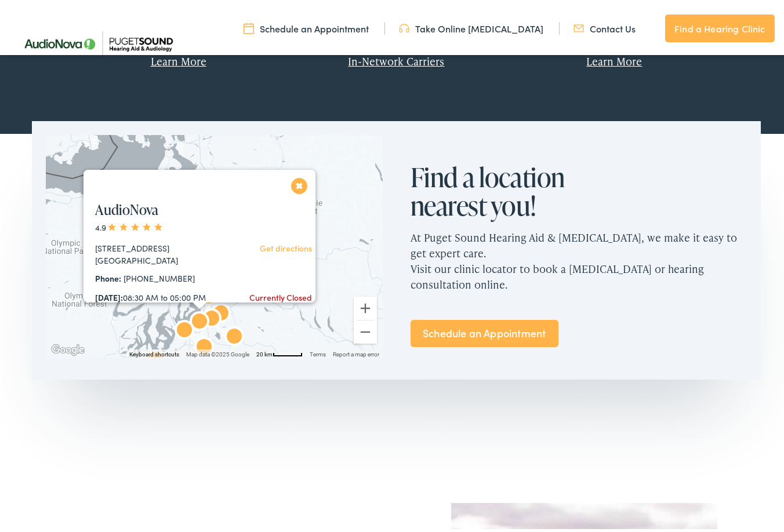 This screenshot has width=784, height=532. Describe the element at coordinates (503, 188) in the screenshot. I see `h2: Find a location nearest you!` at that location.